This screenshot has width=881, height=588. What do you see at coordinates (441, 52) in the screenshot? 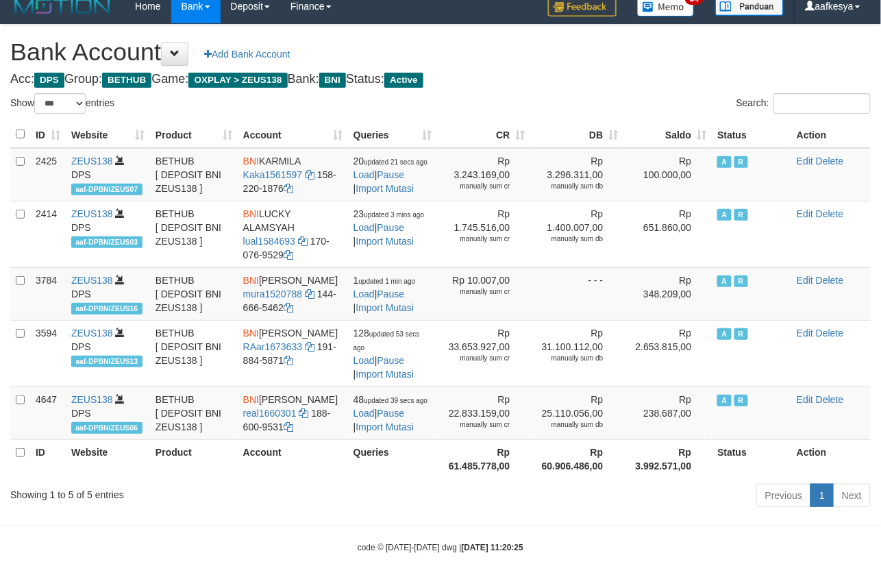
I see `h1: Bank Account` at bounding box center [441, 52].